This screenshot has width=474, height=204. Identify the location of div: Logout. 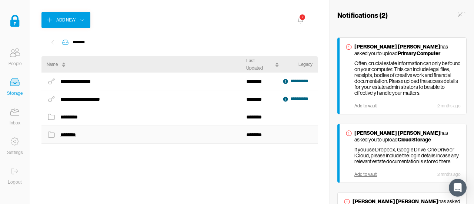
(15, 182).